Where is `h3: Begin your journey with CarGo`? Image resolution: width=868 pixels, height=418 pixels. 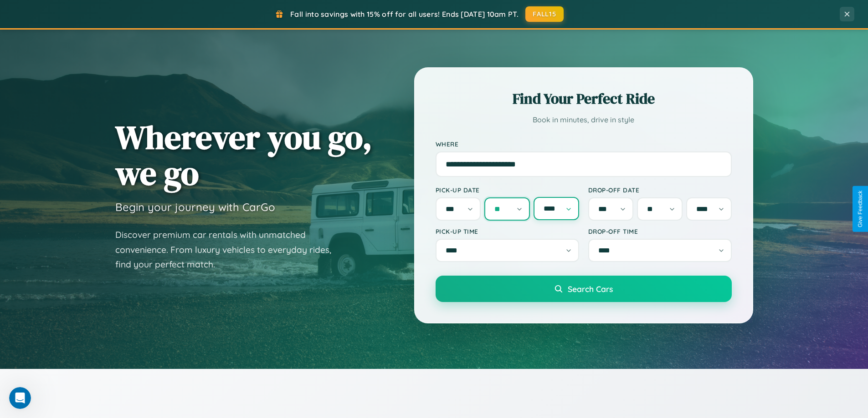 h3: Begin your journey with CarGo is located at coordinates (195, 207).